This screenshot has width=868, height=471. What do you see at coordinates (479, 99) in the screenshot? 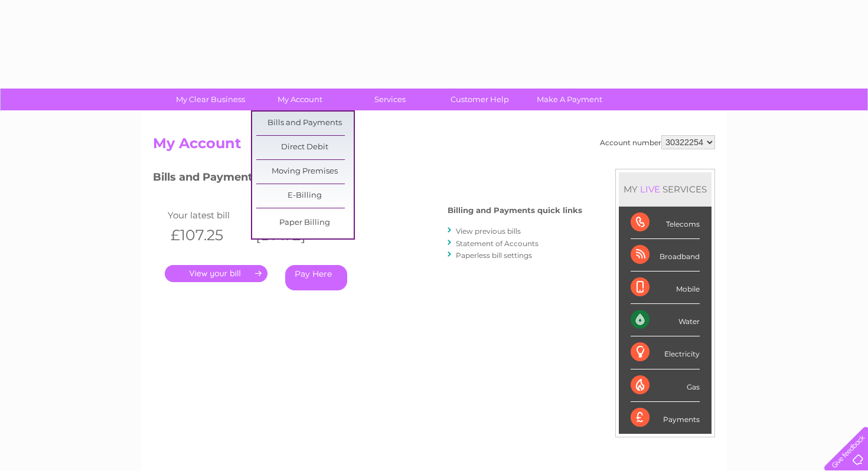
I see `a: Customer Help` at bounding box center [479, 99].